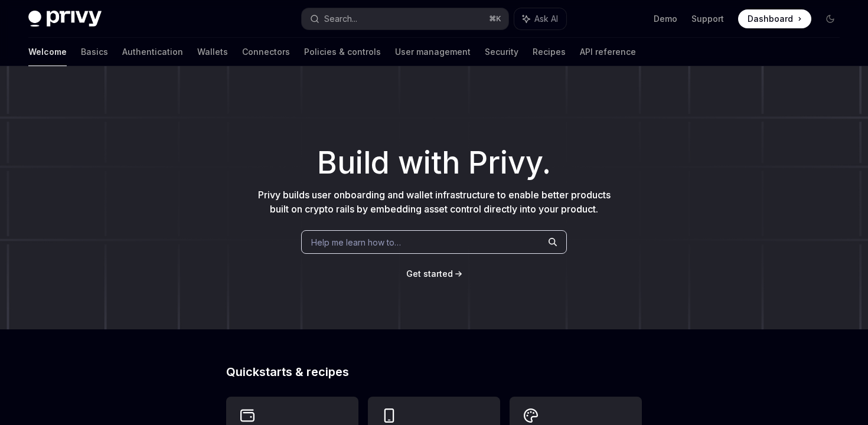 Image resolution: width=868 pixels, height=425 pixels. Describe the element at coordinates (495, 19) in the screenshot. I see `span: ⌘ K` at that location.